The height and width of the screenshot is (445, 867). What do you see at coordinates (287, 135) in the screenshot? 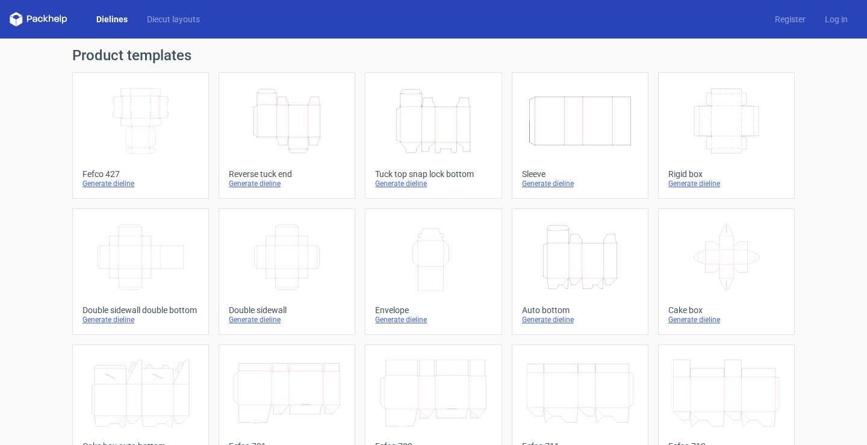
I see `a: Reverse tuck endGenerate dieline` at bounding box center [287, 135].